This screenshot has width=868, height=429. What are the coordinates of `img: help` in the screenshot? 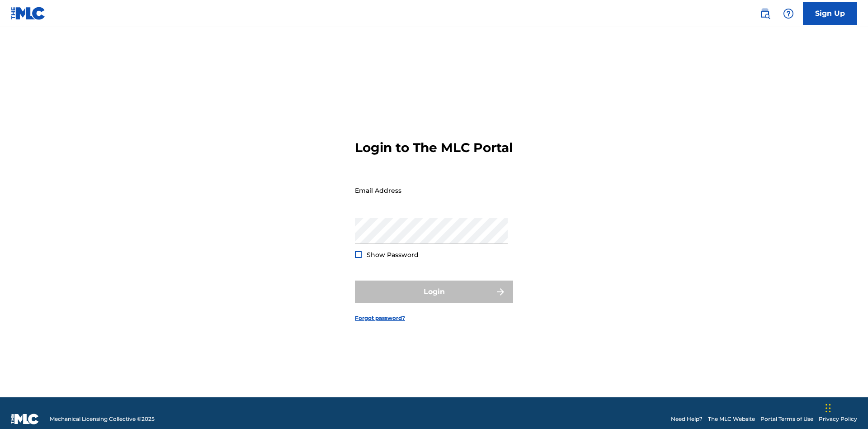 It's located at (788, 13).